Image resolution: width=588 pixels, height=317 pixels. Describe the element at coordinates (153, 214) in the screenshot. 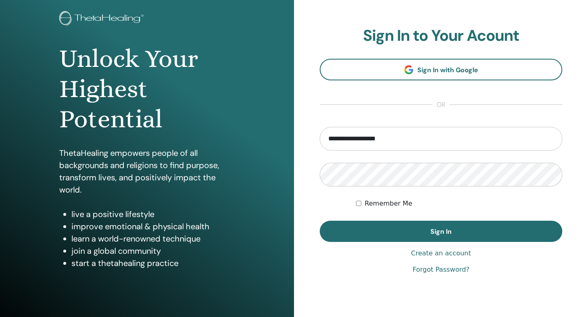

I see `li: live a positive lifestyle` at that location.